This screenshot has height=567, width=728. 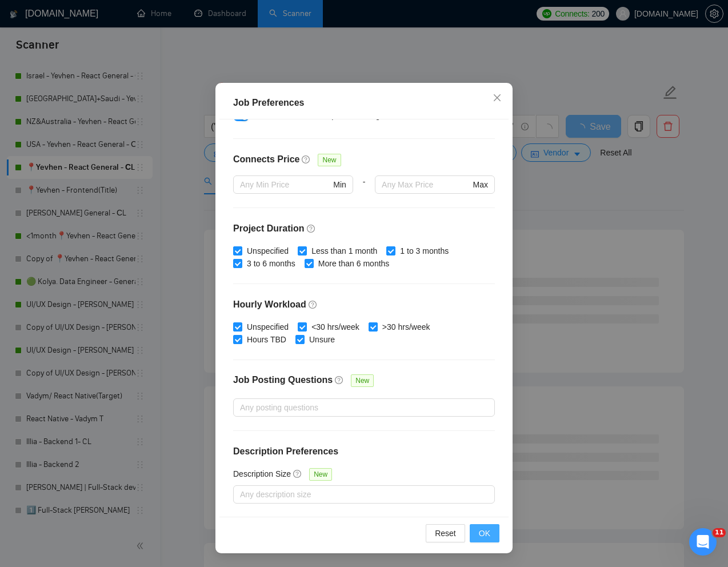 What do you see at coordinates (497, 99) in the screenshot?
I see `button: Close` at bounding box center [497, 99].